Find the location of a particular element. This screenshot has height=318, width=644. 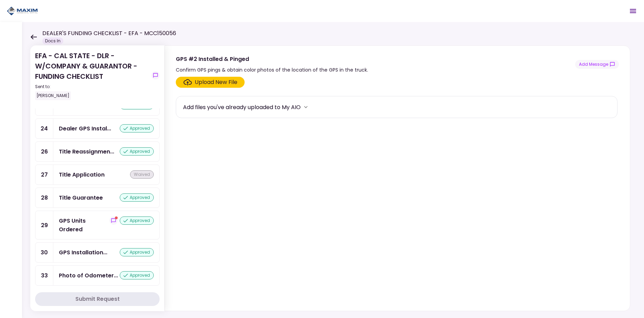

button: Open menu is located at coordinates (633, 11).